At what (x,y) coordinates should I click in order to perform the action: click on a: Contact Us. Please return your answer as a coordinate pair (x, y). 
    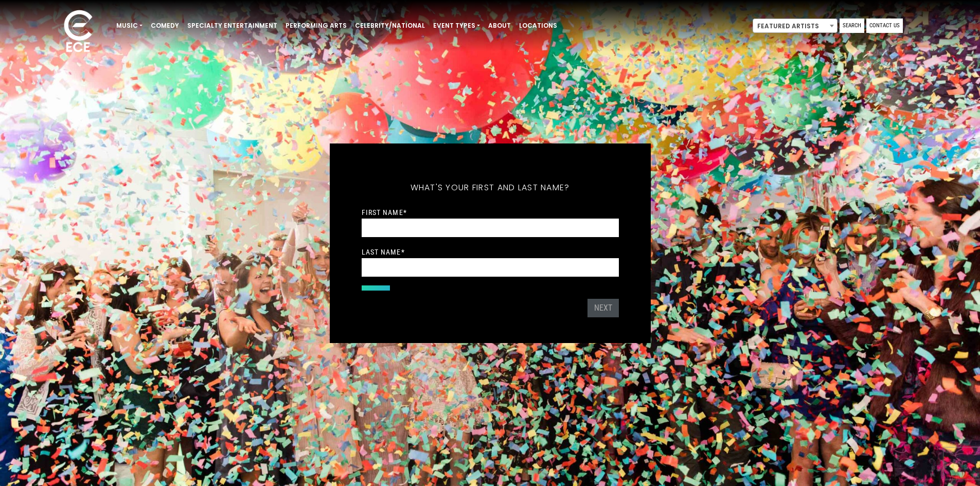
    Looking at the image, I should click on (884, 26).